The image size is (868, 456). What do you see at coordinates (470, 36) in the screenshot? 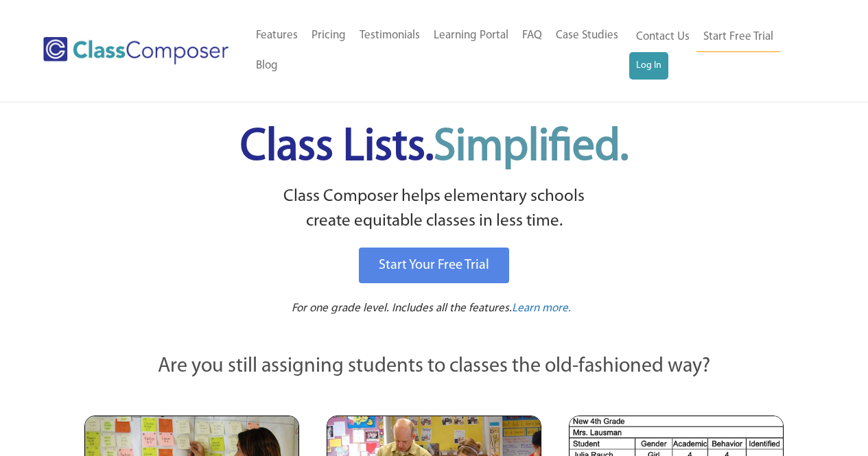
I see `a: Learning Portal` at bounding box center [470, 36].